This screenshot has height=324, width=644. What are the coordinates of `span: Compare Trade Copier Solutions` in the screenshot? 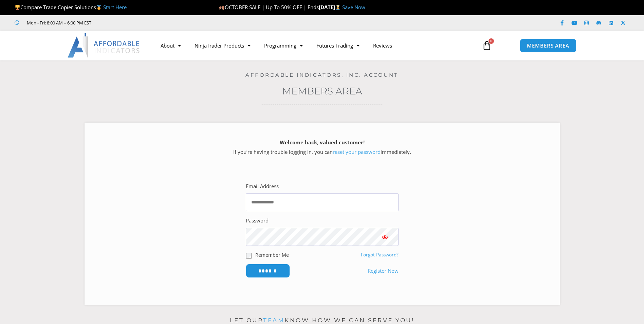 It's located at (71, 7).